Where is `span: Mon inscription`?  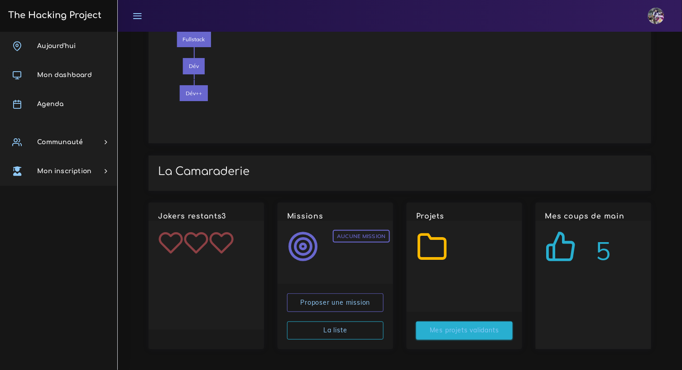
span: Mon inscription is located at coordinates (64, 171).